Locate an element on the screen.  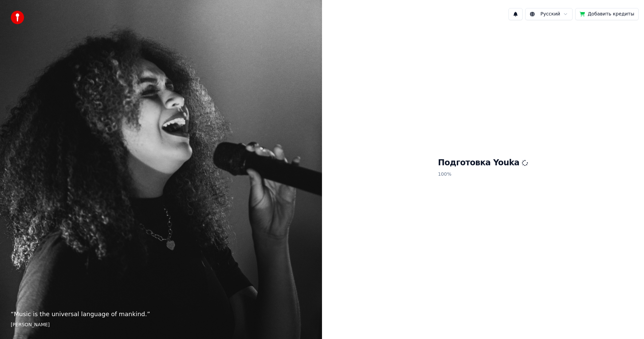
p: 100 % is located at coordinates (483, 174).